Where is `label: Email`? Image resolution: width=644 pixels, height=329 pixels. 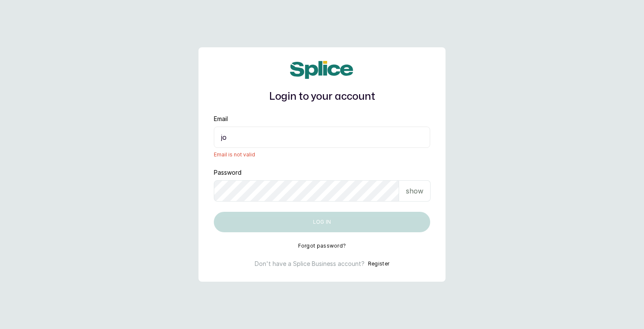
label: Email is located at coordinates (220, 119).